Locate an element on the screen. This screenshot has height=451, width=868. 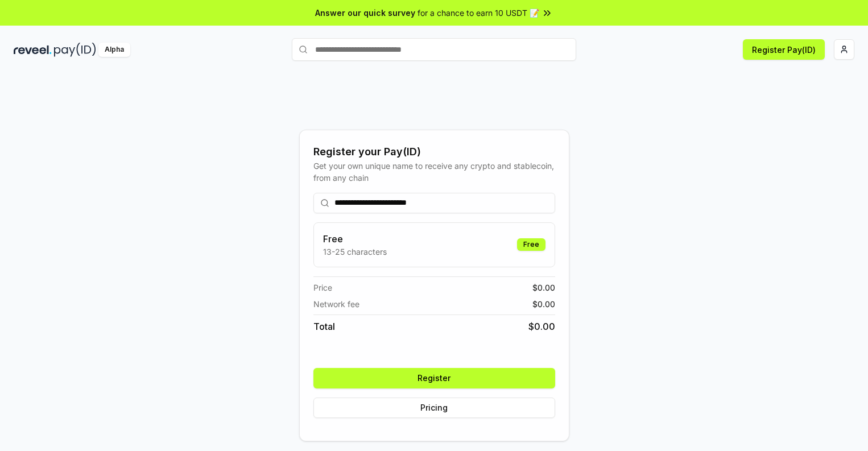
div: Alpha is located at coordinates (114, 49).